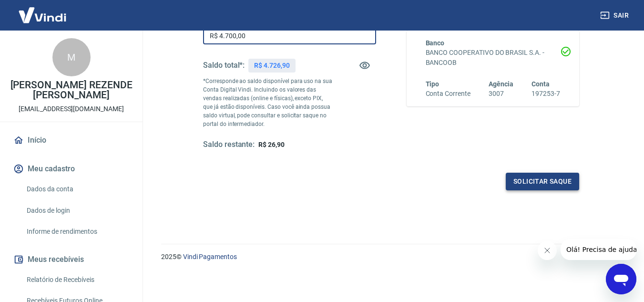  What do you see at coordinates (71, 169) in the screenshot?
I see `button: Meu cadastro` at bounding box center [71, 169].